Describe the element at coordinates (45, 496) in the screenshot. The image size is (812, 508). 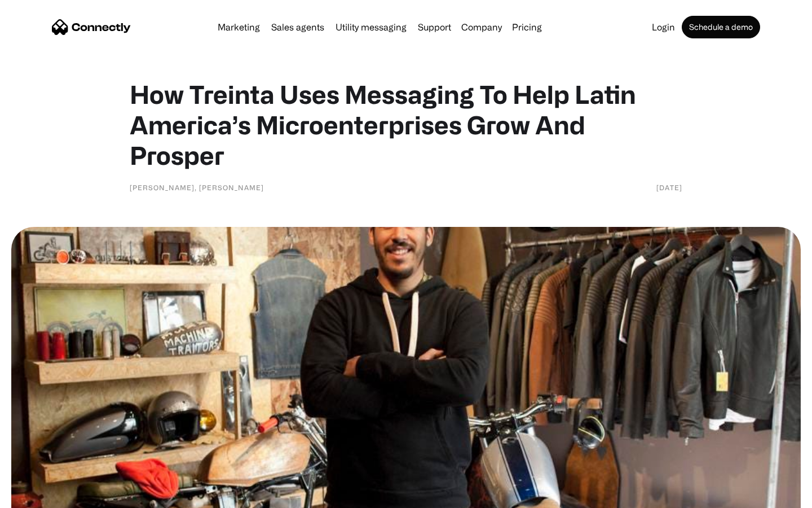
I see `ul: Language list` at that location.